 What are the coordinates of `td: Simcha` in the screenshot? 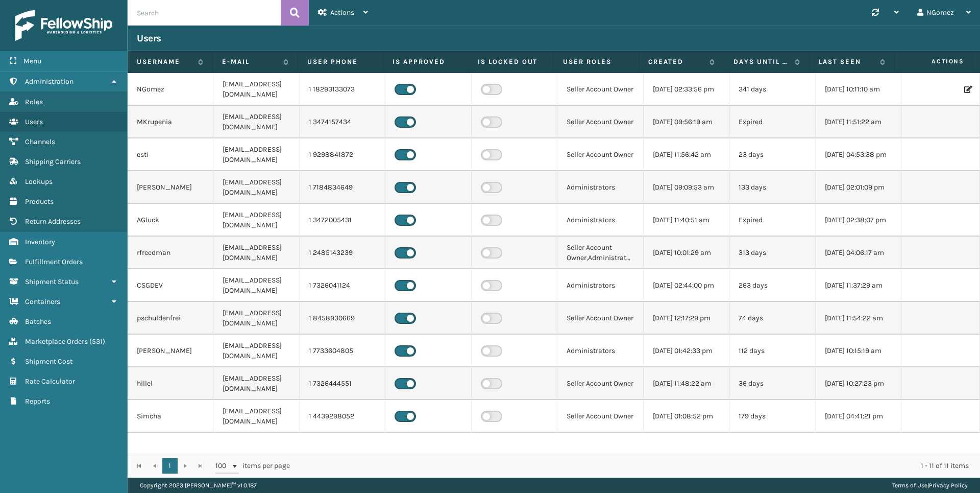 It's located at (170, 416).